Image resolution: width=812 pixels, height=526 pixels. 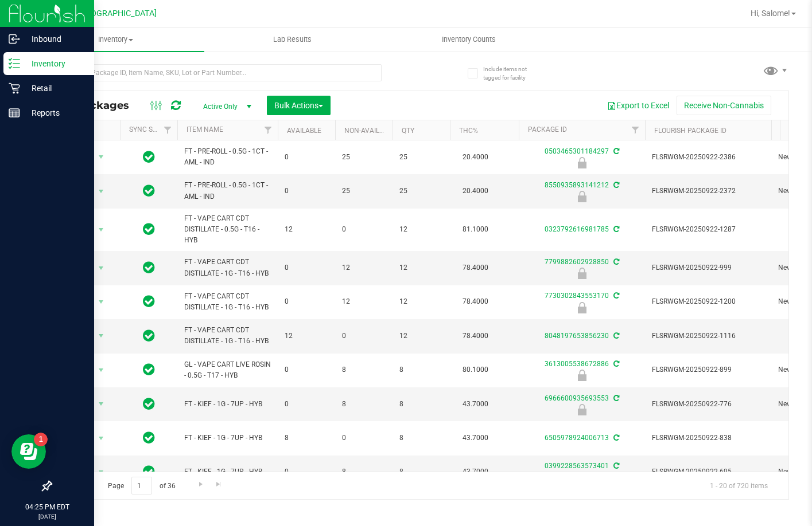 I want to click on a: Non-Available, so click(x=370, y=131).